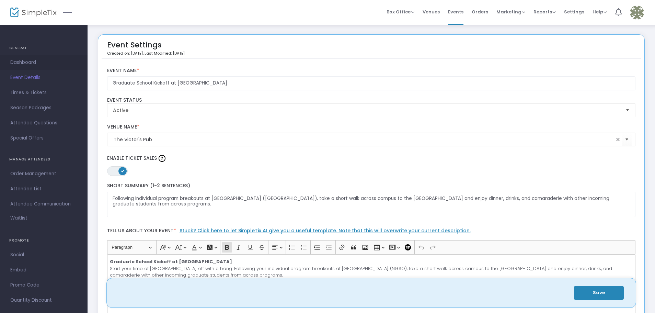 The height and width of the screenshot is (313, 655). Describe the element at coordinates (44, 78) in the screenshot. I see `span: Event Details` at that location.